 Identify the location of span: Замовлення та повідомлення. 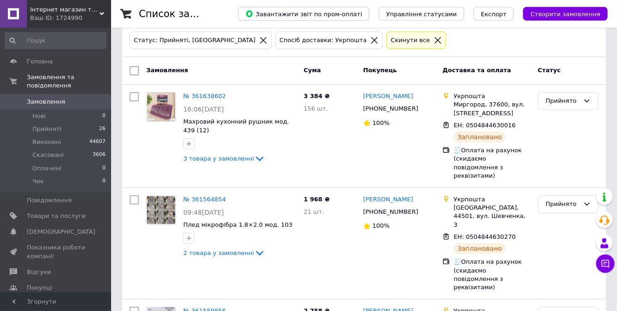
(69, 81).